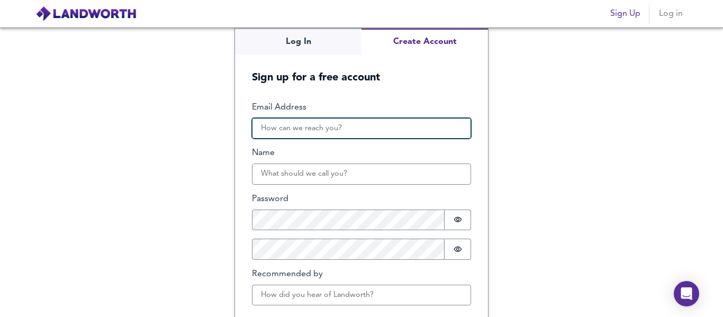 This screenshot has height=317, width=723. I want to click on h5: Sign up for a free account, so click(361, 69).